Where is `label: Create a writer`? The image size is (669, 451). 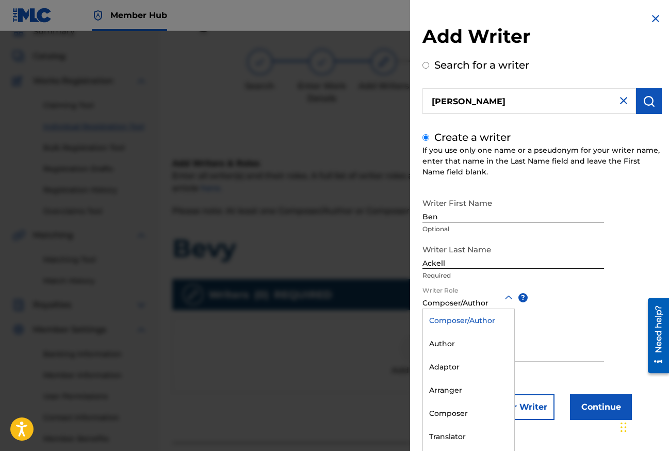 label: Create a writer is located at coordinates (473, 137).